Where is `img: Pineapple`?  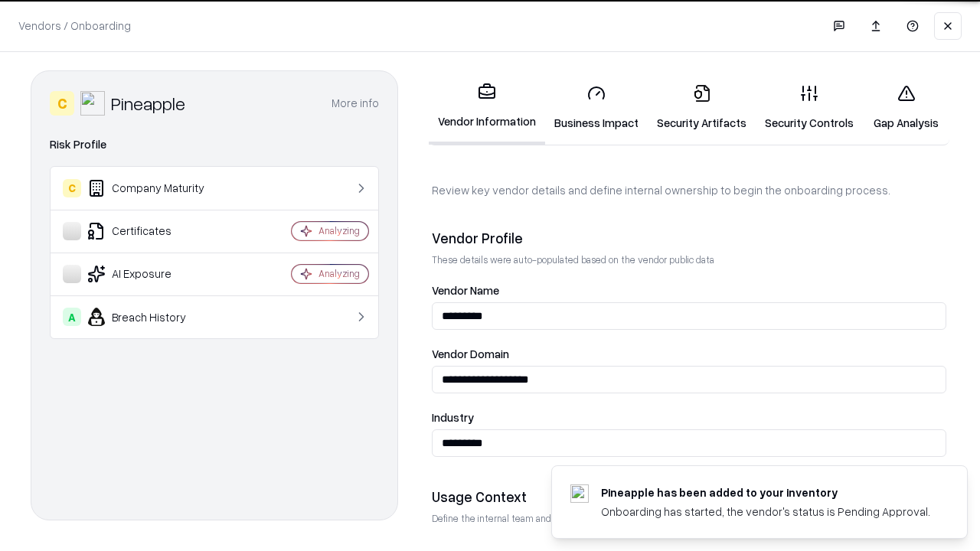
img: Pineapple is located at coordinates (92, 104).